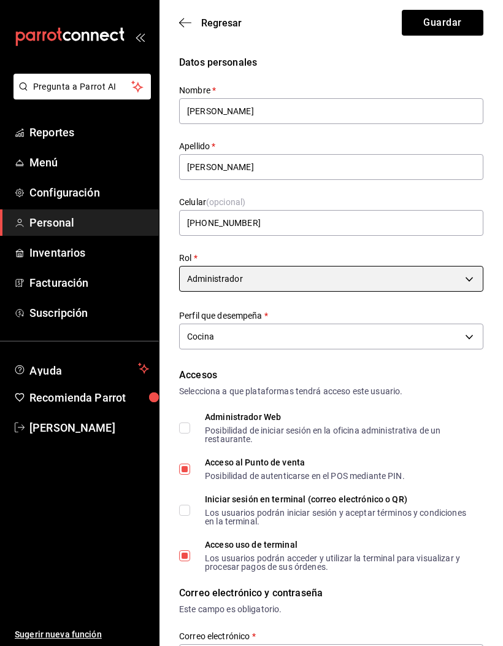 The image size is (503, 646). I want to click on div: Administrador, so click(331, 279).